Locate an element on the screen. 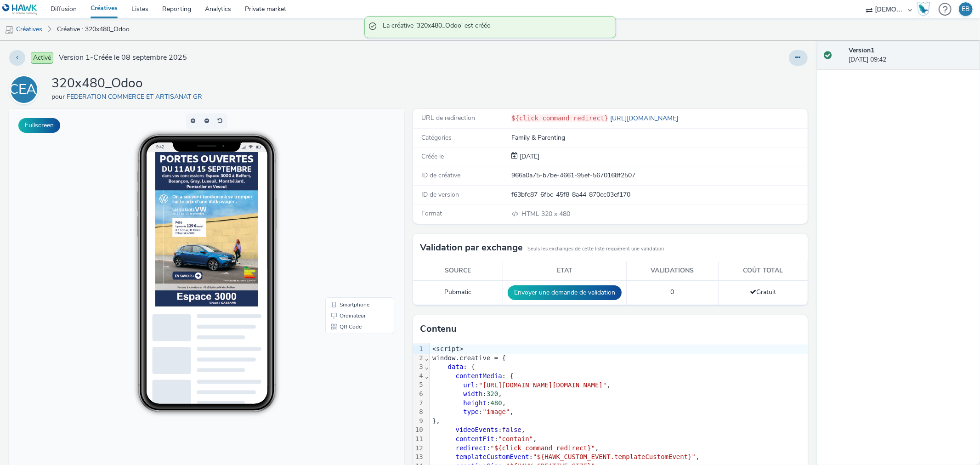 This screenshot has height=465, width=980. div: window.creative = { is located at coordinates (618, 358).